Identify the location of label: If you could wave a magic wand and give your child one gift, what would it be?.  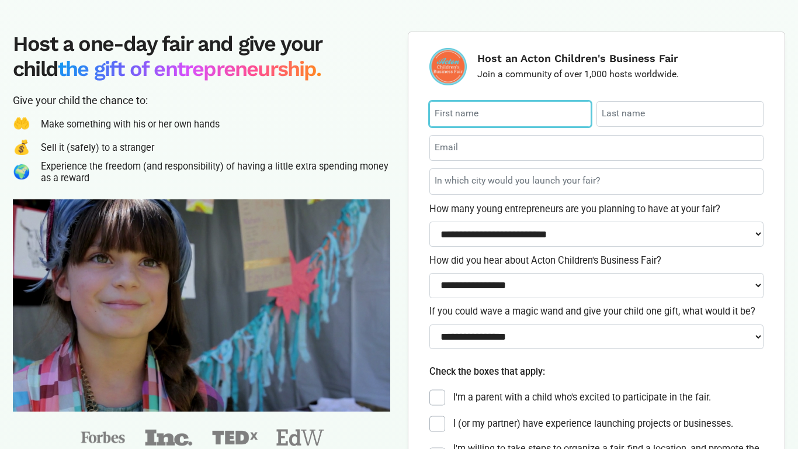
(596, 311).